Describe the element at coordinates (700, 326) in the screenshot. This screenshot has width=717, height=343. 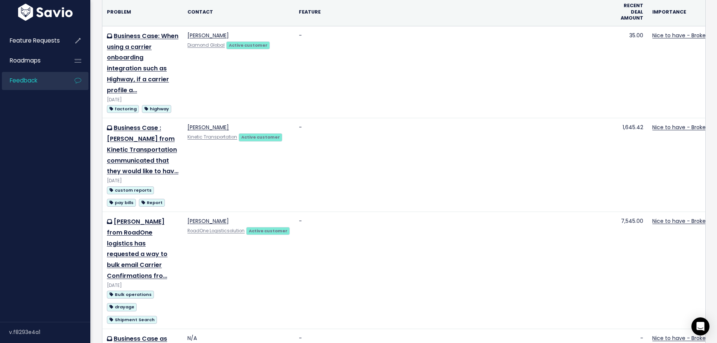
I see `div: Open Intercom Messenger` at that location.